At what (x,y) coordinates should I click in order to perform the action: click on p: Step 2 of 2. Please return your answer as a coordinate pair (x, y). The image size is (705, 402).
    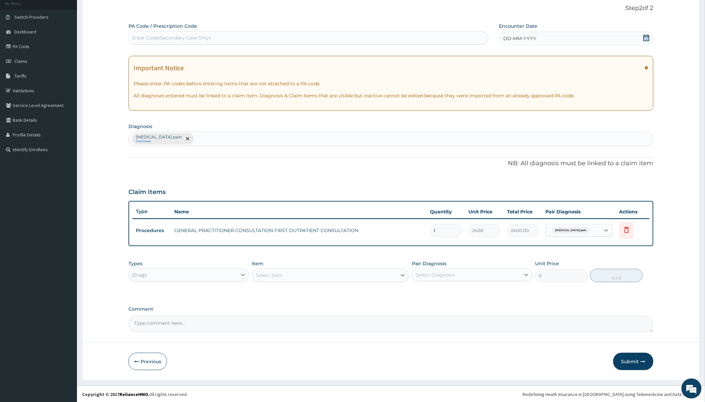
    Looking at the image, I should click on (391, 8).